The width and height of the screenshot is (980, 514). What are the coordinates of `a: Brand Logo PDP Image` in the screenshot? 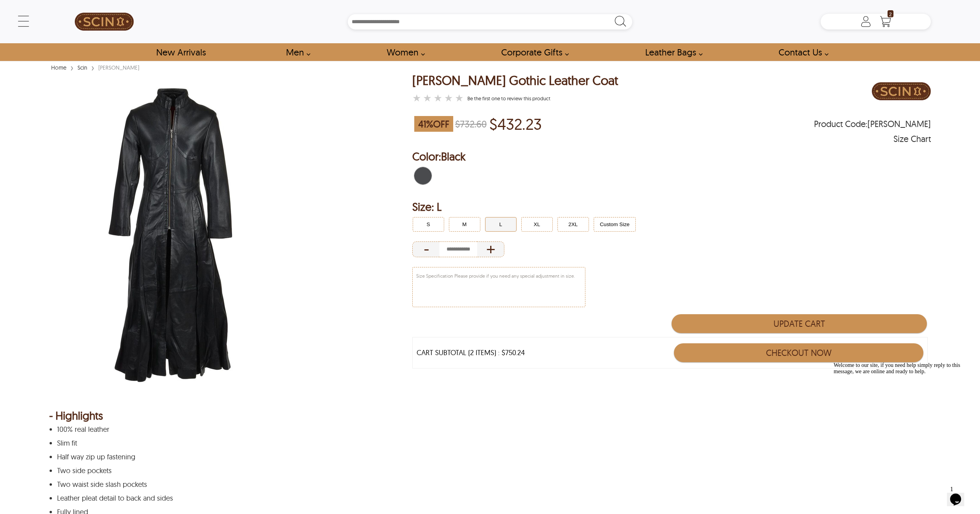 It's located at (901, 92).